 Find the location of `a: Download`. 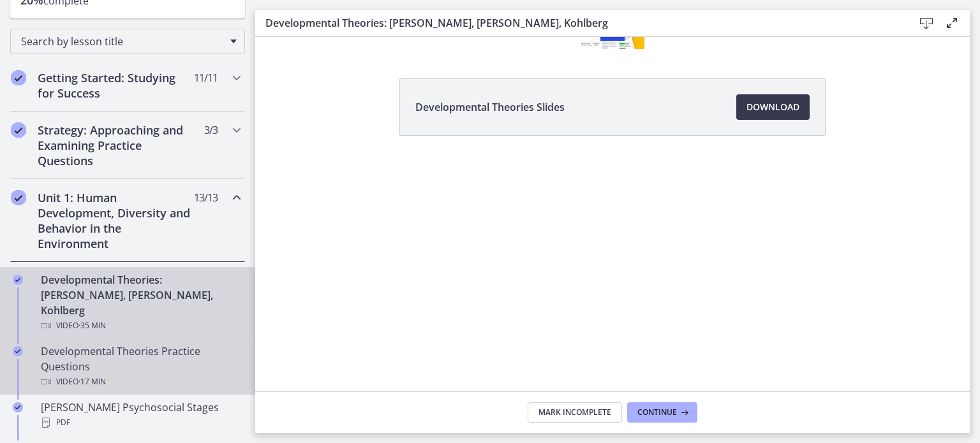

a: Download is located at coordinates (772, 107).